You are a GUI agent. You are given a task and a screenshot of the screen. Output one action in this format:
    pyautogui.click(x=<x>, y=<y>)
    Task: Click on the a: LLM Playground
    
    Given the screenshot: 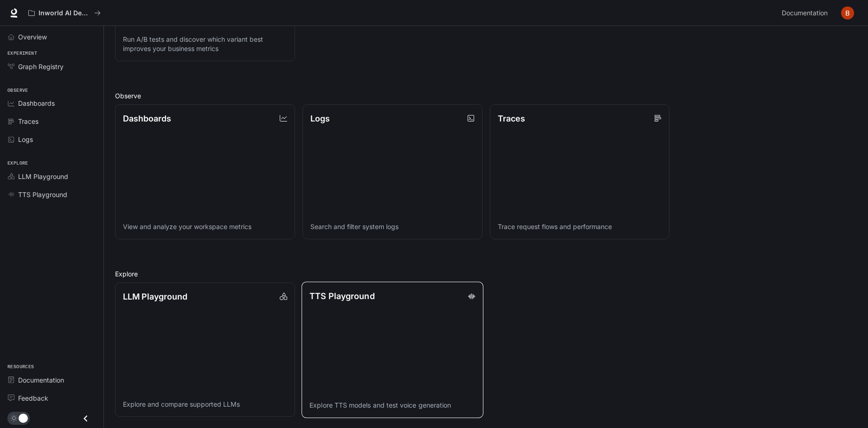 What is the action you would take?
    pyautogui.click(x=52, y=176)
    